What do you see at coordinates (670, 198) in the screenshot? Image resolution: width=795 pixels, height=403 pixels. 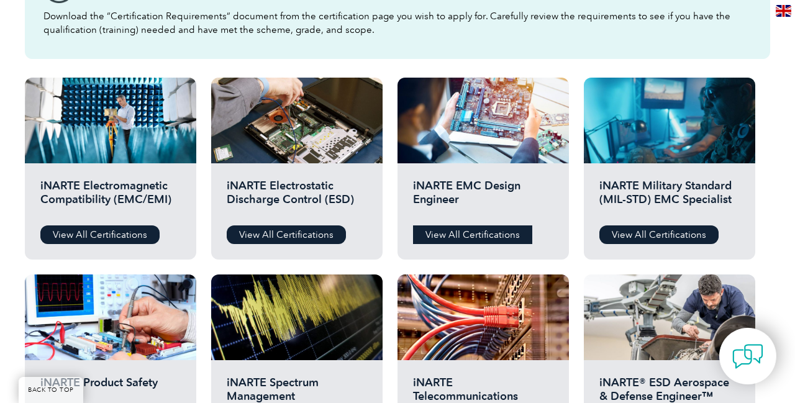 I see `h2: iNARTE Military Standard (MIL-STD) EMC Specialist` at bounding box center [670, 198].